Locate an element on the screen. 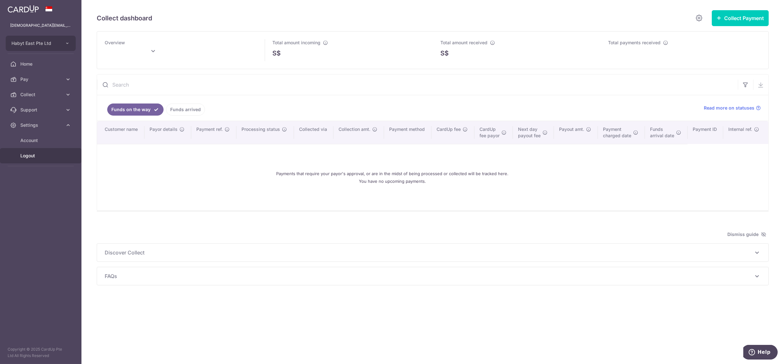  span: Payout amt. is located at coordinates (571, 129).